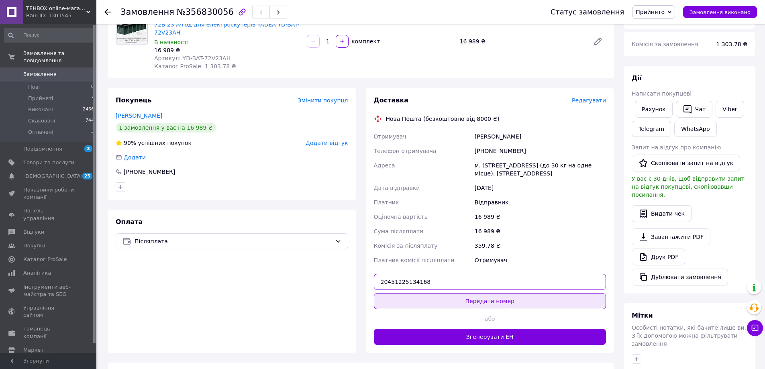  I want to click on span: Платник, so click(386, 202).